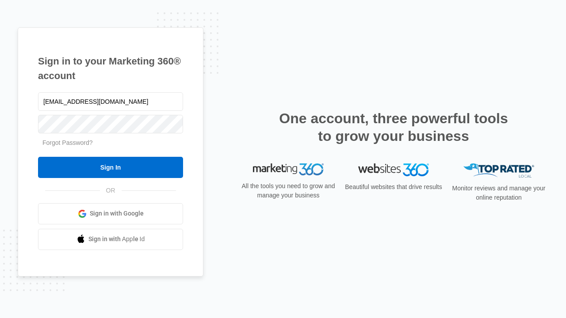 The width and height of the screenshot is (566, 318). What do you see at coordinates (68, 143) in the screenshot?
I see `a: Forgot Password?` at bounding box center [68, 143].